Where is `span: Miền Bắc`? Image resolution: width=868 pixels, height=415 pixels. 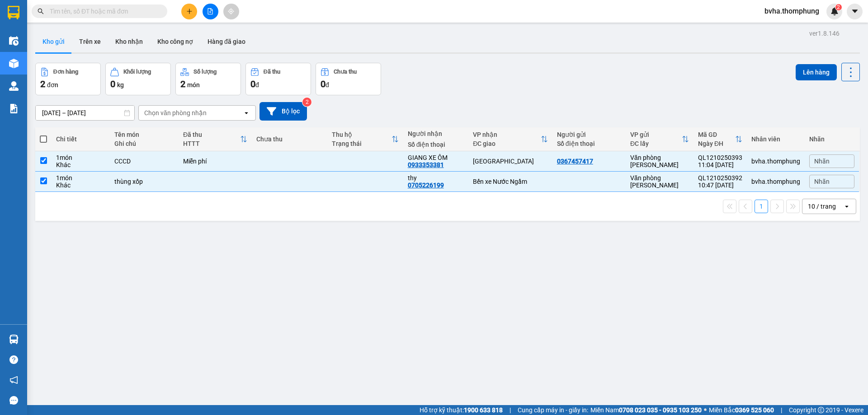 span: Miền Bắc is located at coordinates (741, 410).